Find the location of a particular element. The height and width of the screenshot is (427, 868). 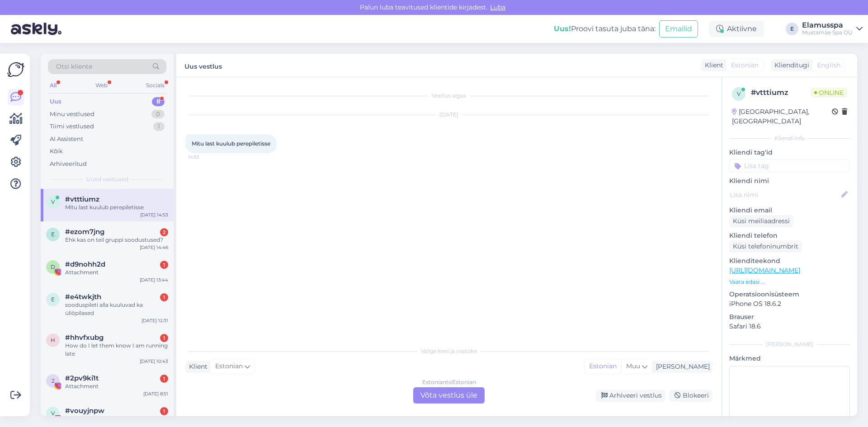

div: Ehk kas on teil gruppi soodustused? is located at coordinates (117, 240).